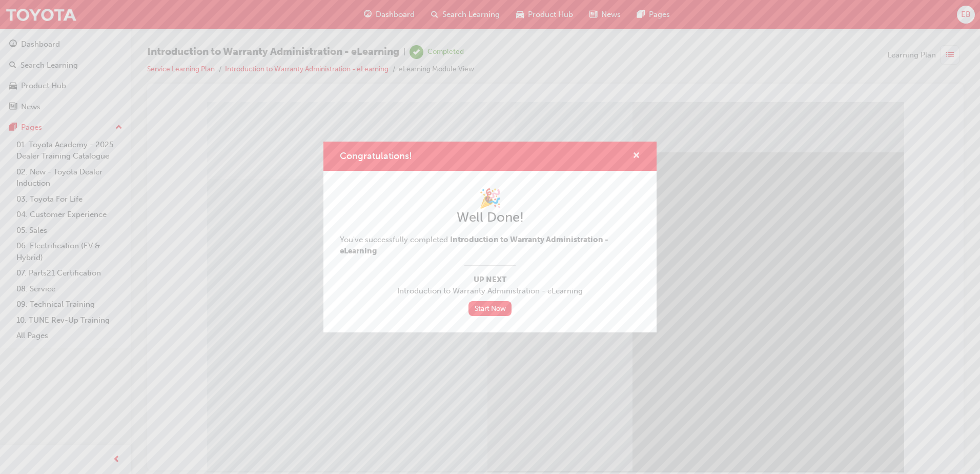  What do you see at coordinates (375, 156) in the screenshot?
I see `span: Congratulations!` at bounding box center [375, 156].